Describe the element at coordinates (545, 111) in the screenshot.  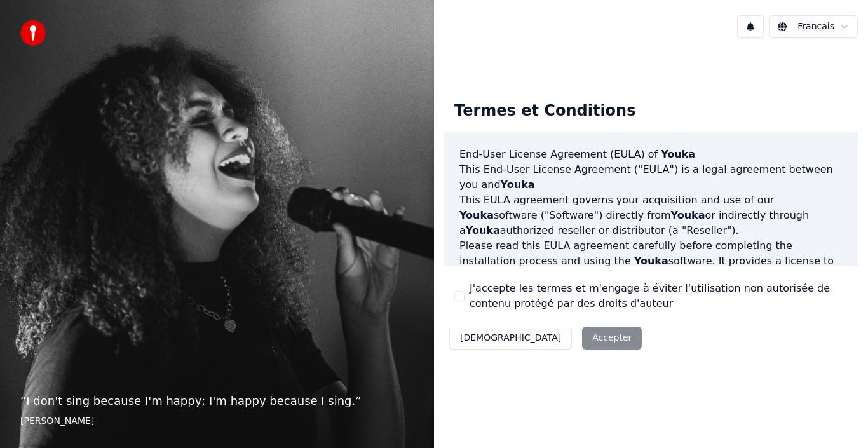
I see `div: Termes et Conditions` at that location.